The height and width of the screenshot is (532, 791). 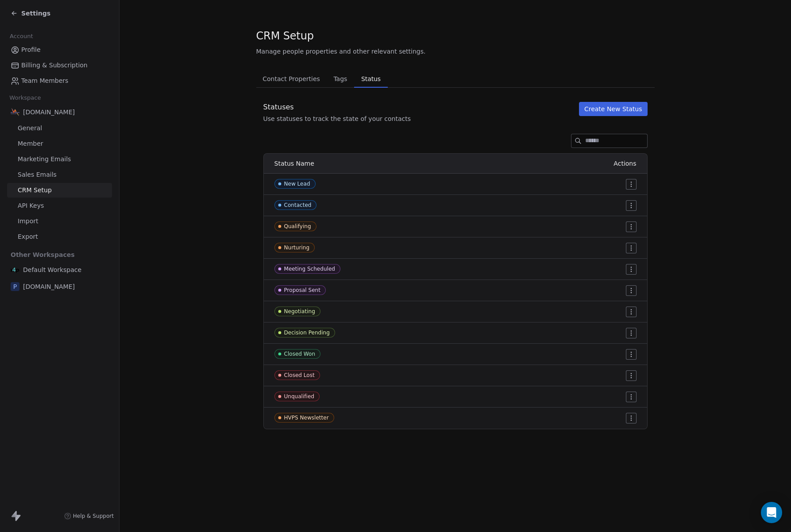 What do you see at coordinates (44, 159) in the screenshot?
I see `span: Marketing Emails` at bounding box center [44, 159].